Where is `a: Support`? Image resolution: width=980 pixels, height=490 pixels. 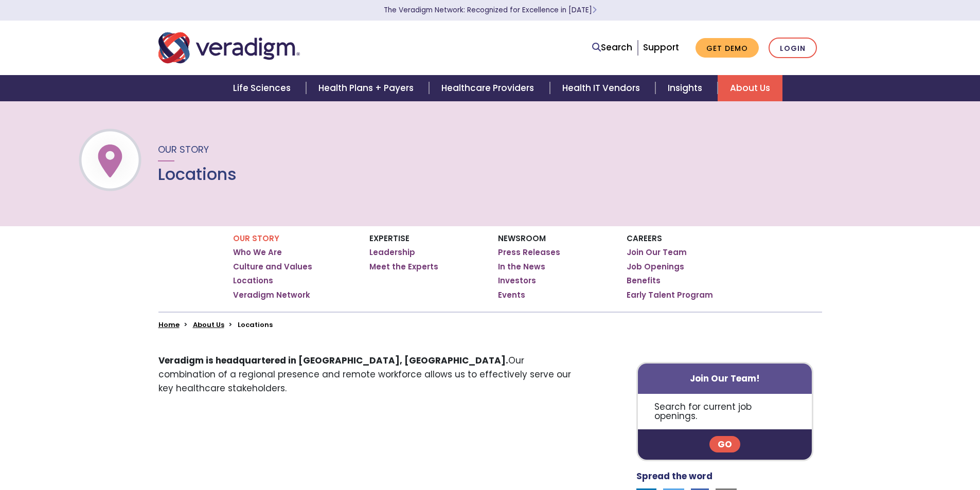
a: Support is located at coordinates (661, 47).